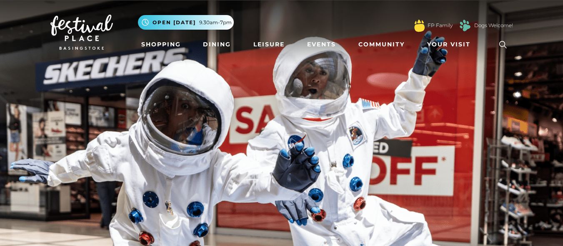 The image size is (563, 246). Describe the element at coordinates (451, 44) in the screenshot. I see `a: Your Visit` at that location.